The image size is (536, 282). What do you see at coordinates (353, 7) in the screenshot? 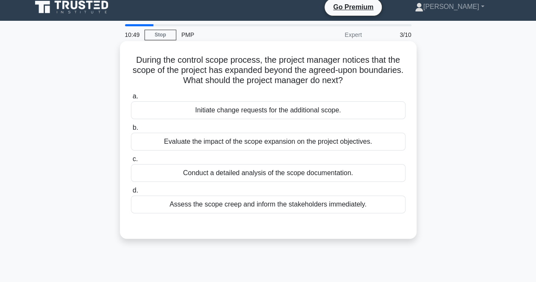
I see `a: Go Premium` at bounding box center [353, 7].